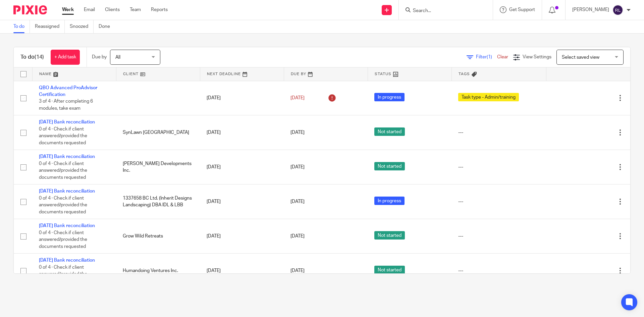 This screenshot has height=317, width=644. Describe the element at coordinates (488, 97) in the screenshot. I see `span: Task type - Admin/training` at that location.